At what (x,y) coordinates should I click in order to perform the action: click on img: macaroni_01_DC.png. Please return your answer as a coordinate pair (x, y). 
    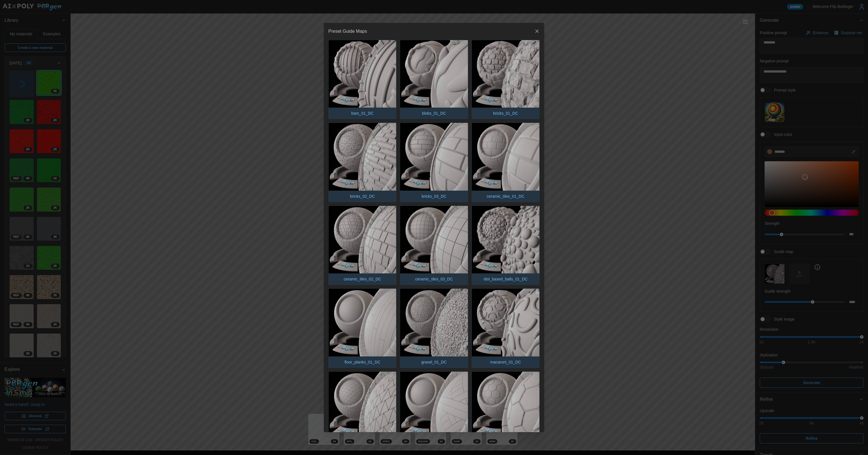
    Looking at the image, I should click on (505, 322).